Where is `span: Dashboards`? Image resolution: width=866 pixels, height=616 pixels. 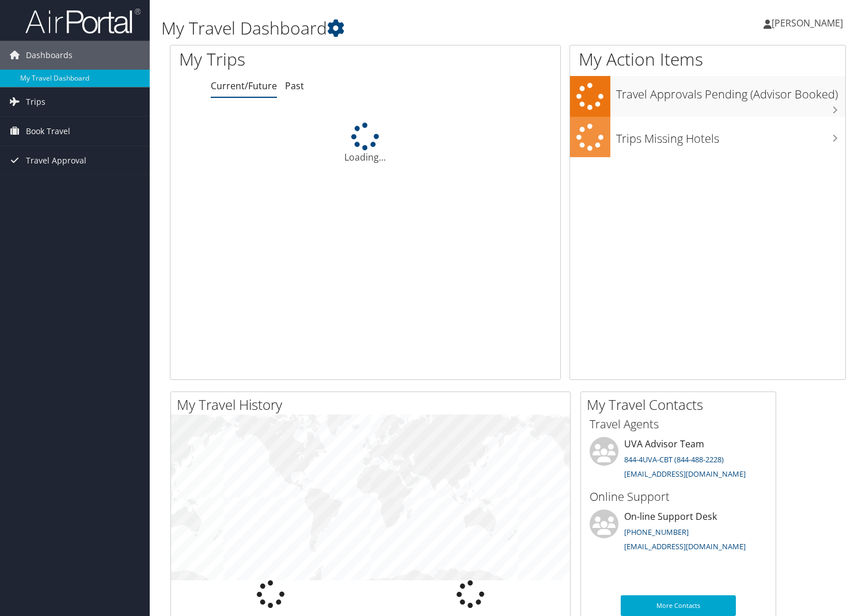 span: Dashboards is located at coordinates (49, 55).